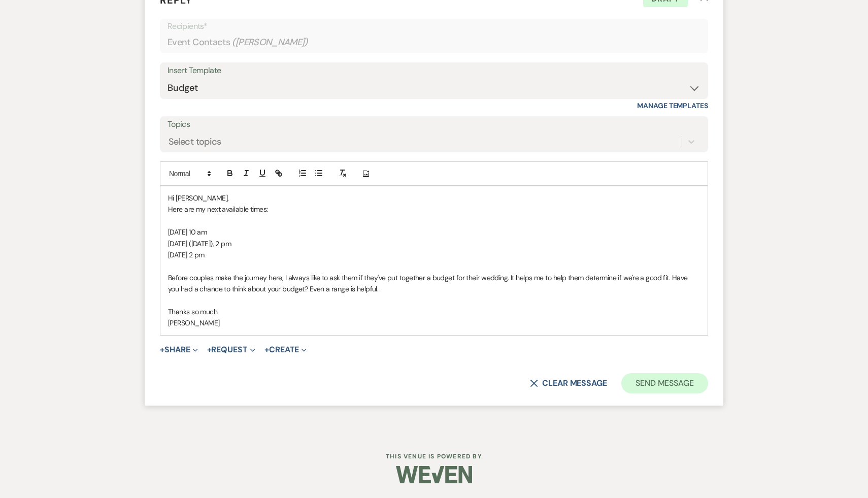 The width and height of the screenshot is (868, 498). What do you see at coordinates (569, 383) in the screenshot?
I see `button: Clear message` at bounding box center [569, 383].